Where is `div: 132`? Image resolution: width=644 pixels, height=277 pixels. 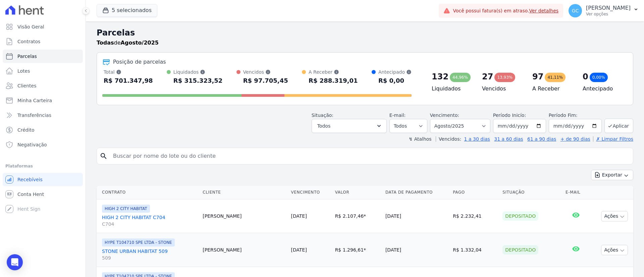
div: 132 is located at coordinates (440, 77).